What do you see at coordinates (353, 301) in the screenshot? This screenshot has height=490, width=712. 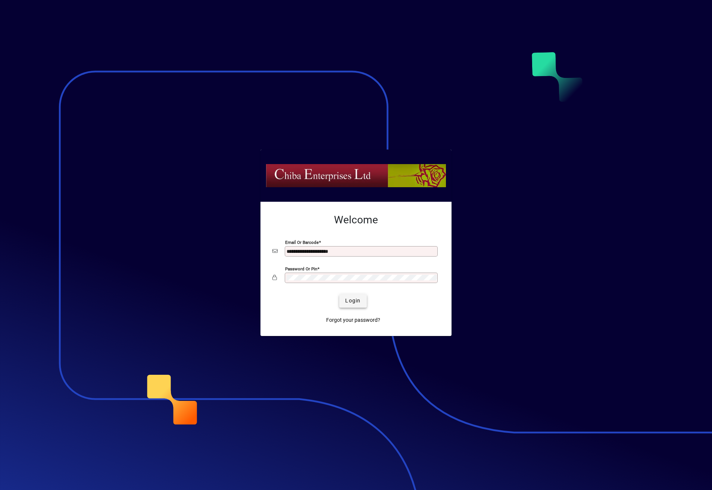 I see `button: Login` at bounding box center [353, 301].